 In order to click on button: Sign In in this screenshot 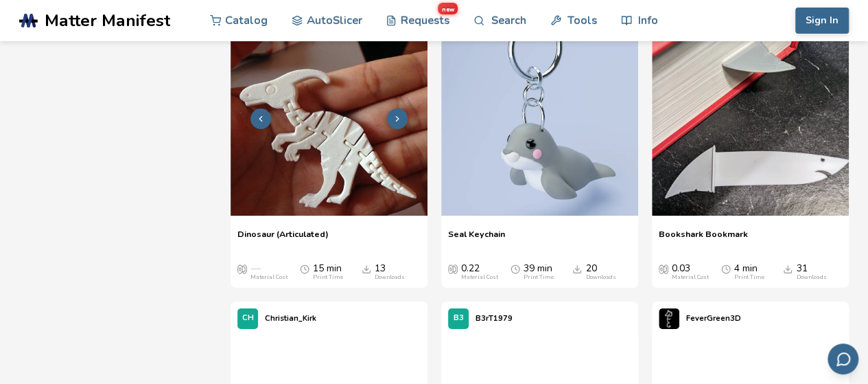, I will do `click(823, 20)`.